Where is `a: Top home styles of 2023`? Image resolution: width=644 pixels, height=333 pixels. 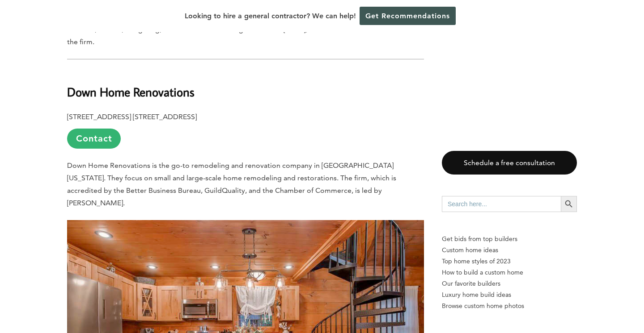 a: Top home styles of 2023 is located at coordinates (509, 261).